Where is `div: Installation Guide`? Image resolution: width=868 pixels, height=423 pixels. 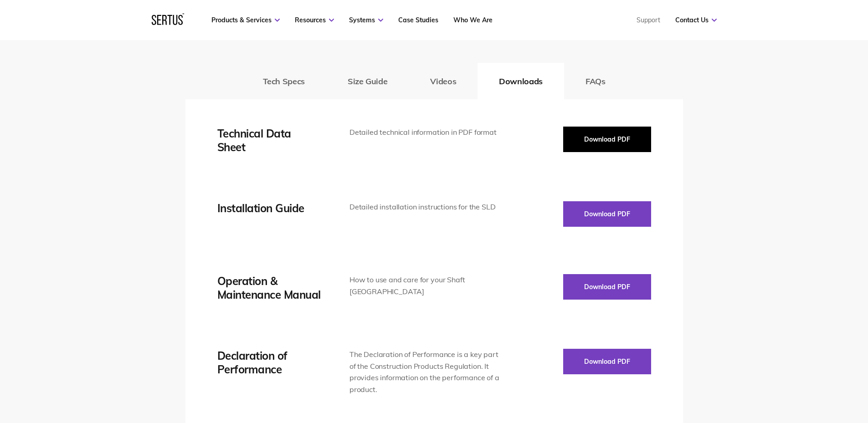 div: Installation Guide is located at coordinates (270, 208).